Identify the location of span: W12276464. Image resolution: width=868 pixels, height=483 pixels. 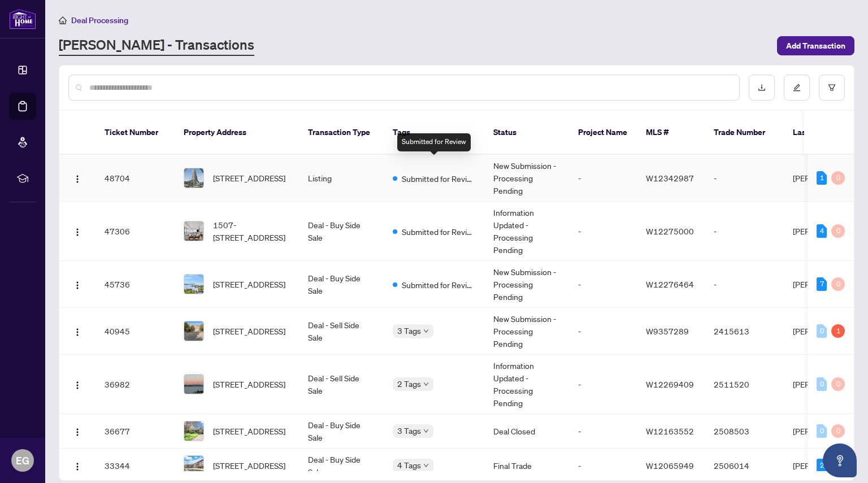
(670, 285).